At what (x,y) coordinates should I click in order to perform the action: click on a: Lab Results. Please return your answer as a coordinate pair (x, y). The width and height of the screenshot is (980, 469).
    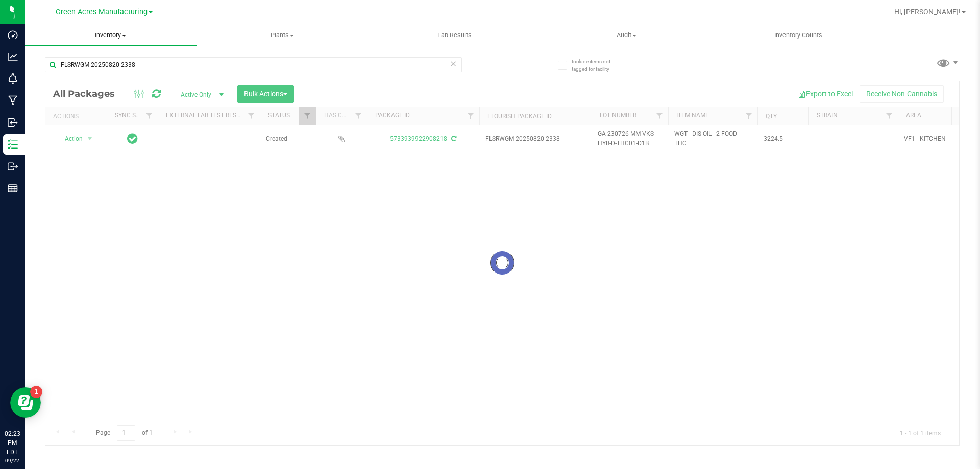
    Looking at the image, I should click on (454, 35).